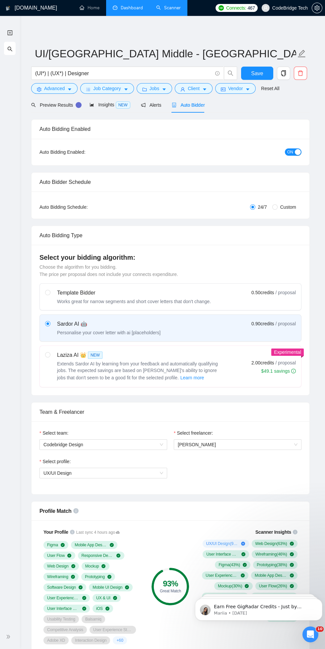 Image resolution: width=325 pixels, height=649 pixels. What do you see at coordinates (235, 88) in the screenshot?
I see `button: idcardVendorcaret-down` at bounding box center [235, 88].